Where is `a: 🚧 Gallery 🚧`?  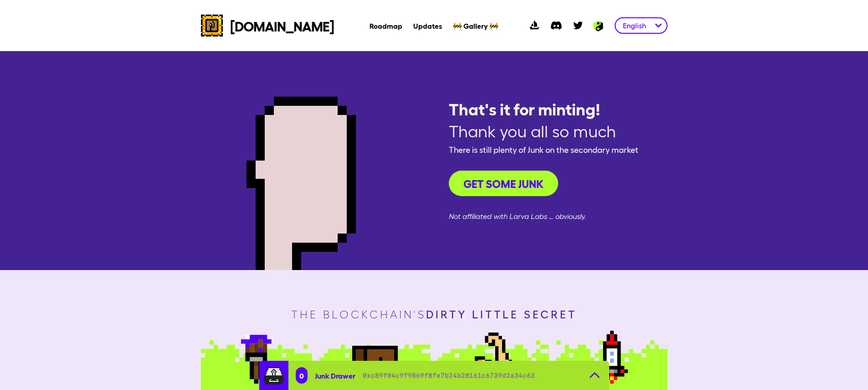 a: 🚧 Gallery 🚧 is located at coordinates (476, 26).